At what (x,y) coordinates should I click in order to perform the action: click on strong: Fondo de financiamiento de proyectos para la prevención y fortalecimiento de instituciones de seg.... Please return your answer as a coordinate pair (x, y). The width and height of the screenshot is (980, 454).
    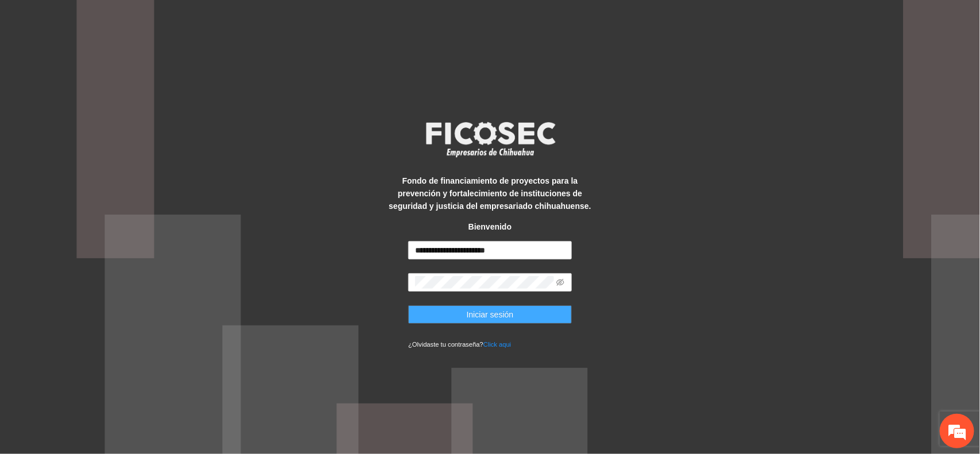
    Looking at the image, I should click on (490, 194).